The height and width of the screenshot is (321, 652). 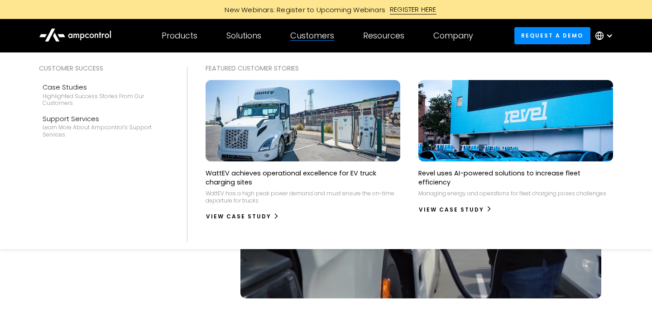 I want to click on div: Support Services, so click(x=104, y=119).